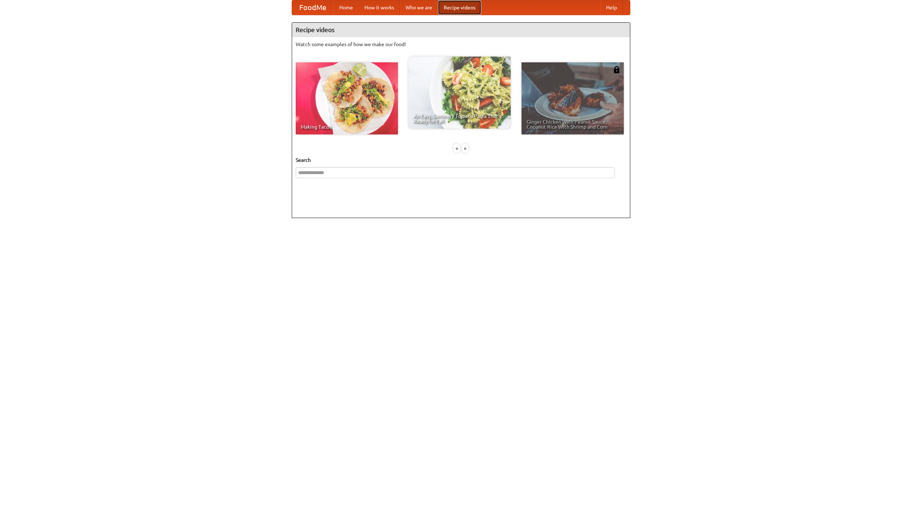  Describe the element at coordinates (313, 8) in the screenshot. I see `a: FoodMe` at that location.